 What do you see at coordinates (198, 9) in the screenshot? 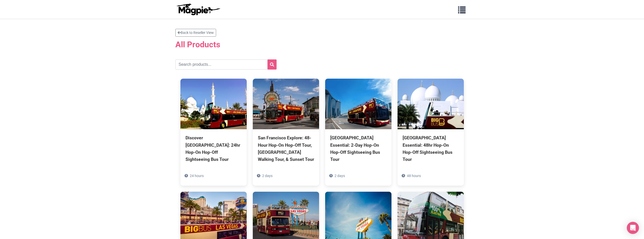
I see `img: logo-ab69f6fb50320c5b225c76a69d11143b.png` at bounding box center [198, 9].